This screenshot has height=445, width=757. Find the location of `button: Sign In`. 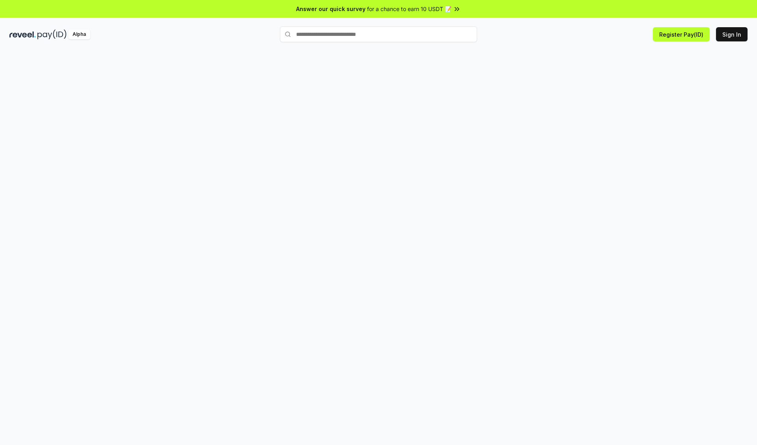

button: Sign In is located at coordinates (732, 34).